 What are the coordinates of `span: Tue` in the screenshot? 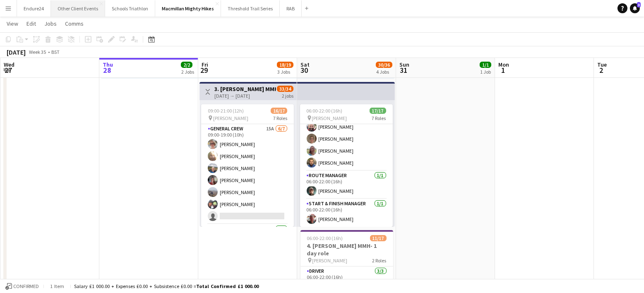 It's located at (602, 64).